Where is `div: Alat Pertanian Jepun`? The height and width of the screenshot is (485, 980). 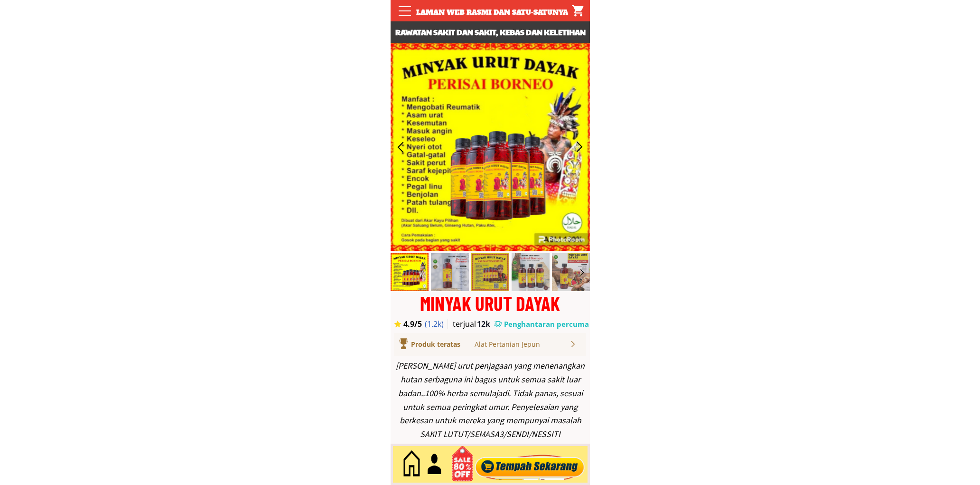 div: Alat Pertanian Jepun is located at coordinates (521, 344).